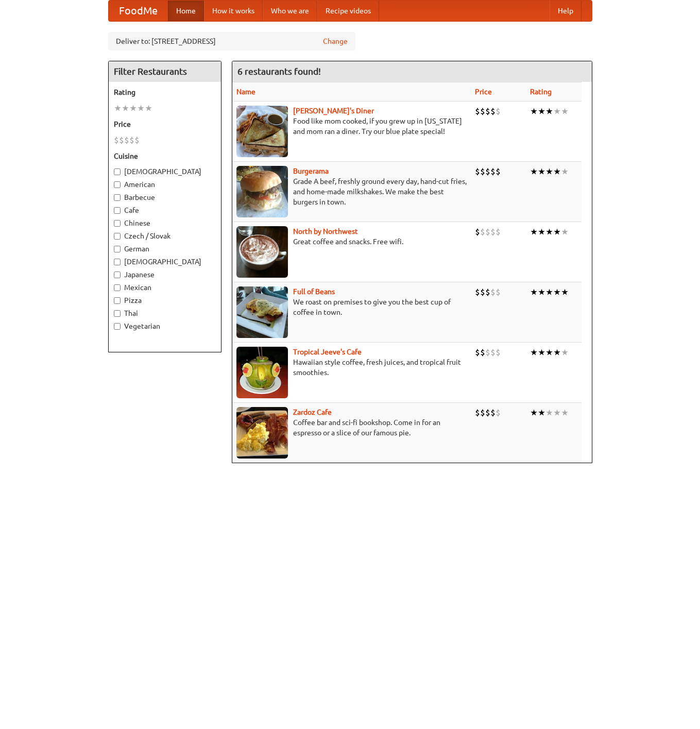 This screenshot has height=729, width=700. Describe the element at coordinates (326, 231) in the screenshot. I see `a: North by Northwest` at that location.